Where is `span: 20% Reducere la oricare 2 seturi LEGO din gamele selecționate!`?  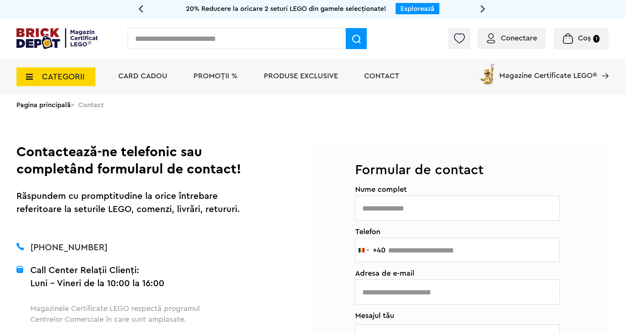
span: 20% Reducere la oricare 2 seturi LEGO din gamele selecționate! is located at coordinates (286, 9).